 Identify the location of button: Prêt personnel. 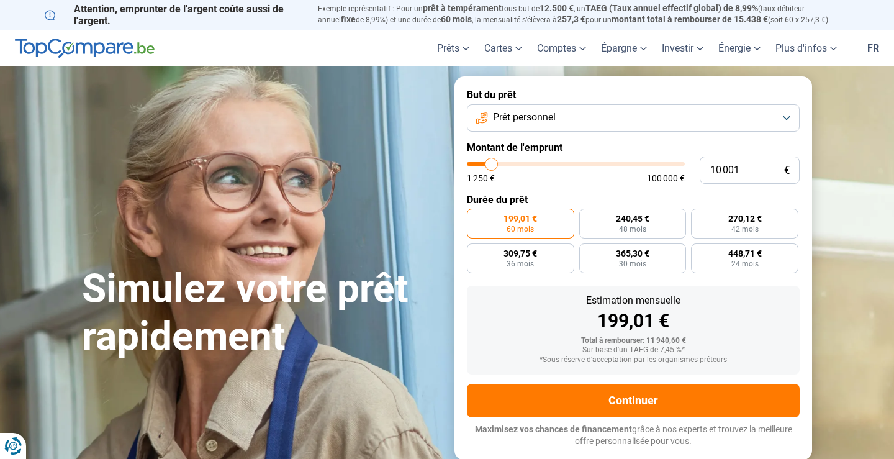
(633, 118).